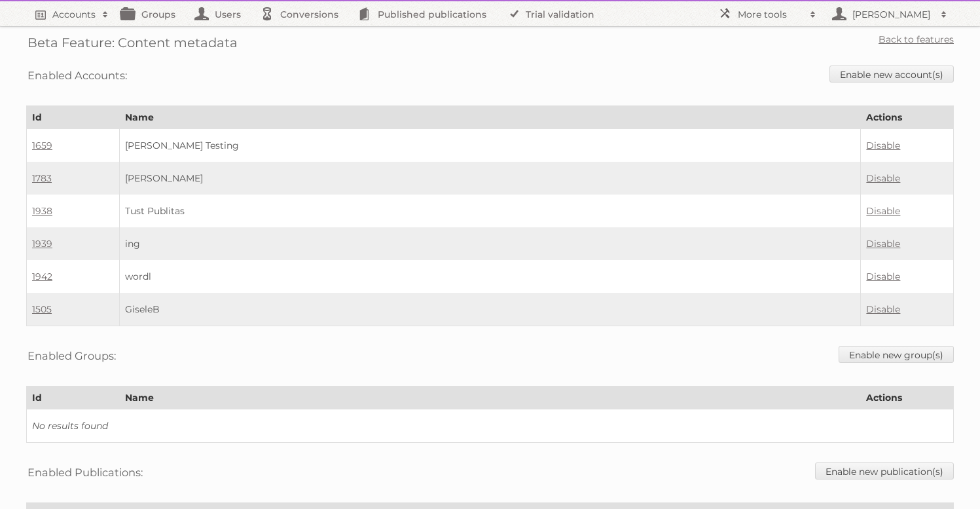 This screenshot has width=980, height=509. What do you see at coordinates (42, 244) in the screenshot?
I see `a: 1939` at bounding box center [42, 244].